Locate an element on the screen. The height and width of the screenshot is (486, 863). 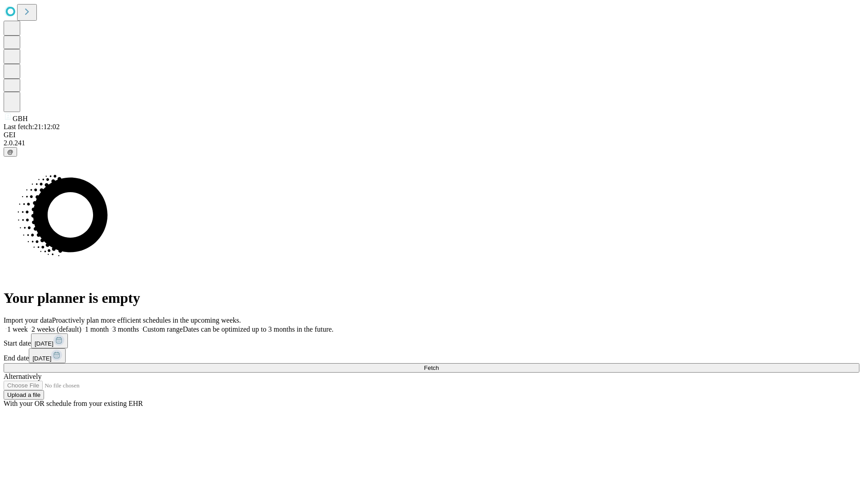
span: Fetch is located at coordinates (431, 367).